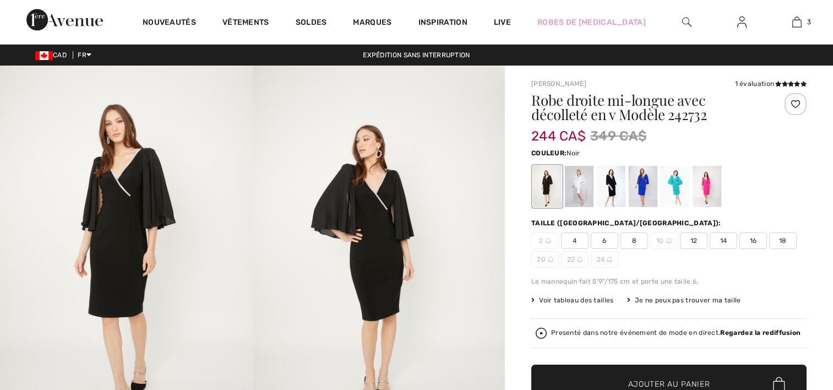 The image size is (833, 390). I want to click on span: Inspiration, so click(443, 23).